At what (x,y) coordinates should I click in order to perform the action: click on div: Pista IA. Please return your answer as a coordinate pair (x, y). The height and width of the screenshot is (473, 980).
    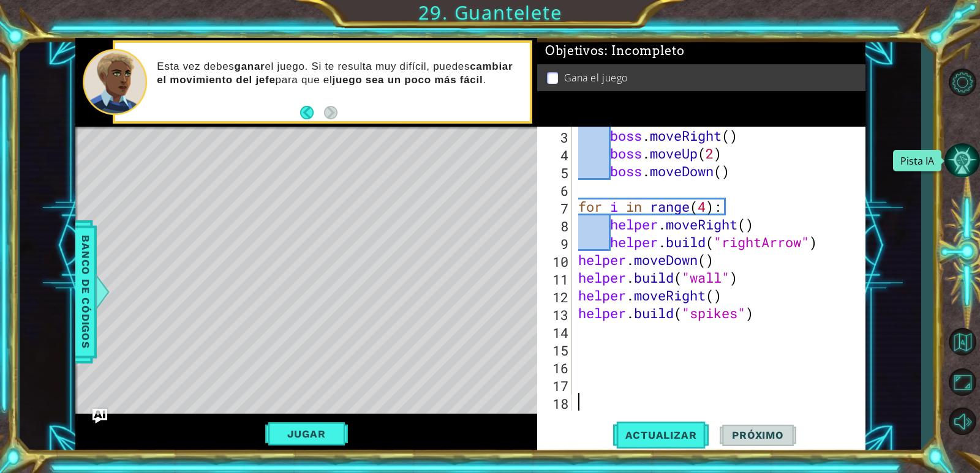
    Looking at the image, I should click on (917, 160).